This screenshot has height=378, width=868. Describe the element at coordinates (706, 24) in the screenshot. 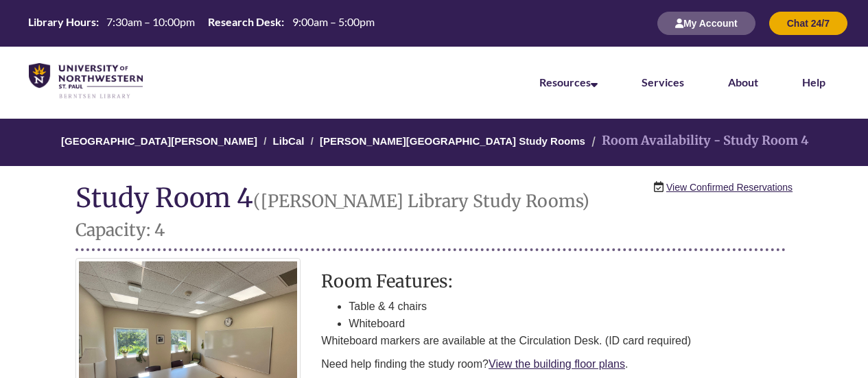

I see `button: My Account` at that location.